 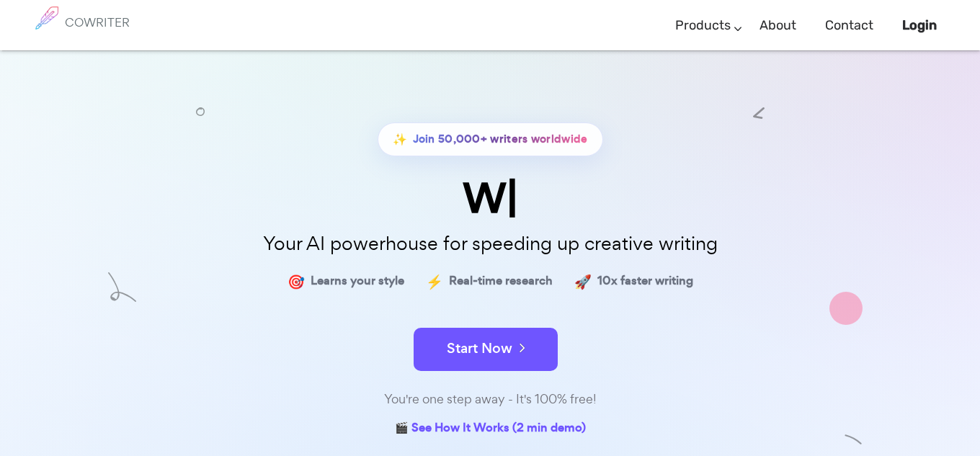 What do you see at coordinates (849, 25) in the screenshot?
I see `a: Contact` at bounding box center [849, 25].